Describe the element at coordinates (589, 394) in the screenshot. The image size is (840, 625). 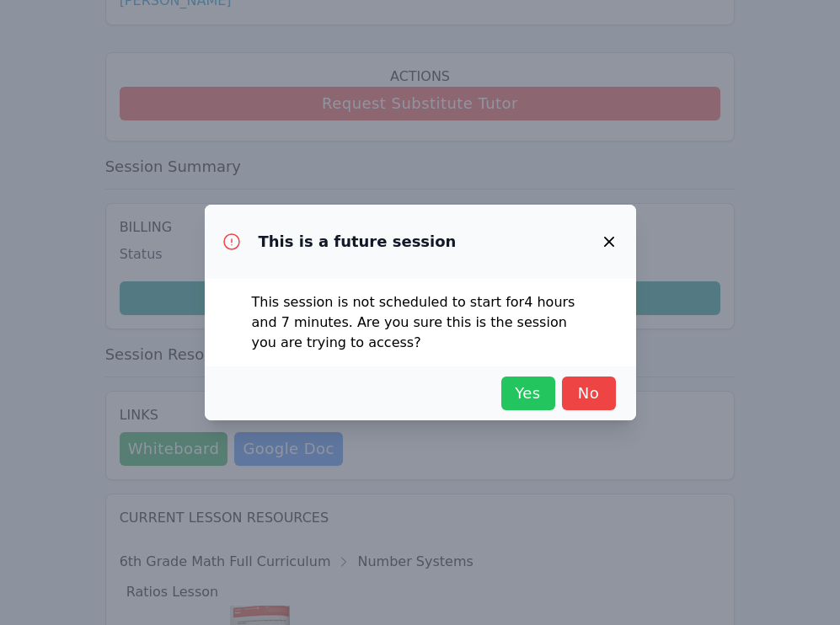
I see `button: No` at that location.